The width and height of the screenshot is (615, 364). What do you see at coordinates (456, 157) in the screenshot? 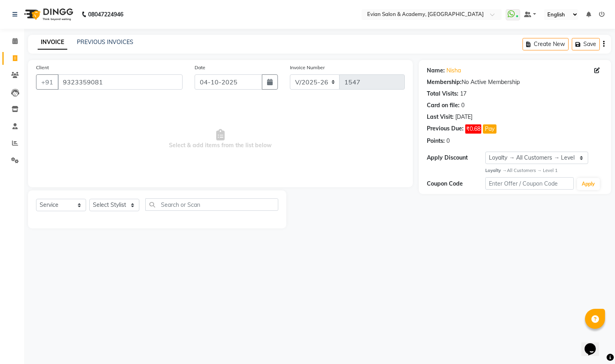
I see `div: Apply Discount` at bounding box center [456, 157].